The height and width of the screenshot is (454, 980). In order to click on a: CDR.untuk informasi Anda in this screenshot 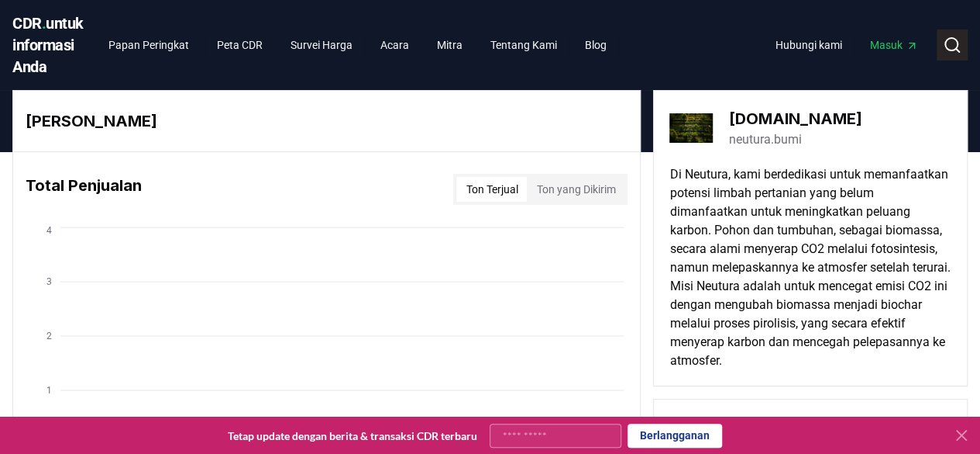, I will do `click(48, 45)`.